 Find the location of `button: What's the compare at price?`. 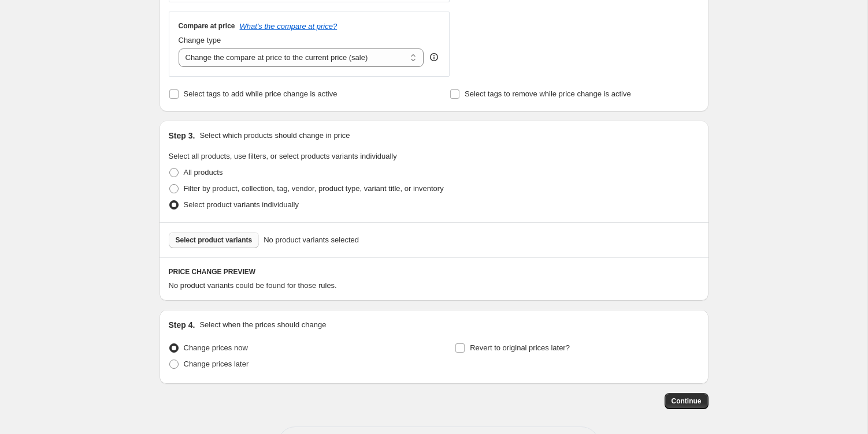

button: What's the compare at price? is located at coordinates (288, 26).